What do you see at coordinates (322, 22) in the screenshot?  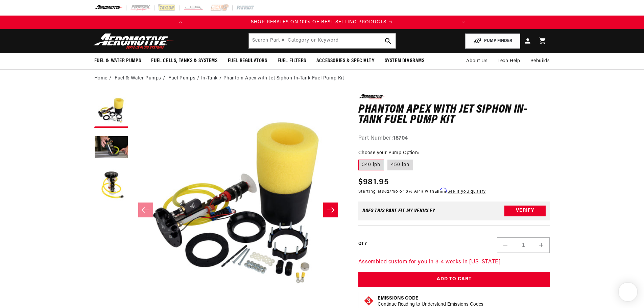 I see `div: Announcement` at bounding box center [322, 22].